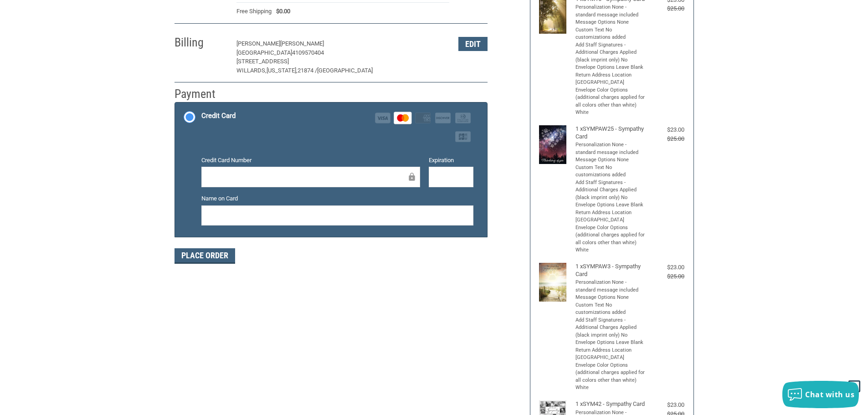 Image resolution: width=868 pixels, height=415 pixels. I want to click on button: Edit, so click(472, 44).